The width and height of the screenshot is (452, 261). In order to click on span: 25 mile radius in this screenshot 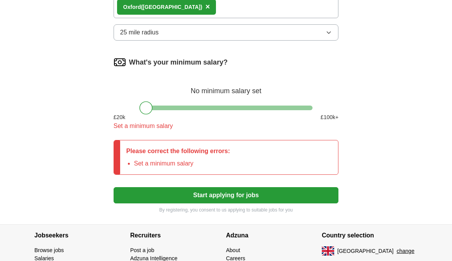, I will do `click(140, 32)`.